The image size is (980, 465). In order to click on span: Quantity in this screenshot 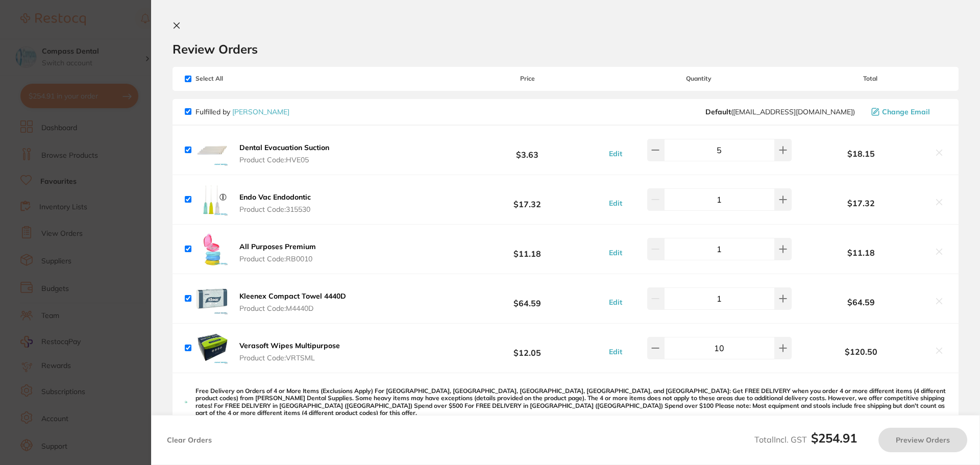, I will do `click(699, 79)`.